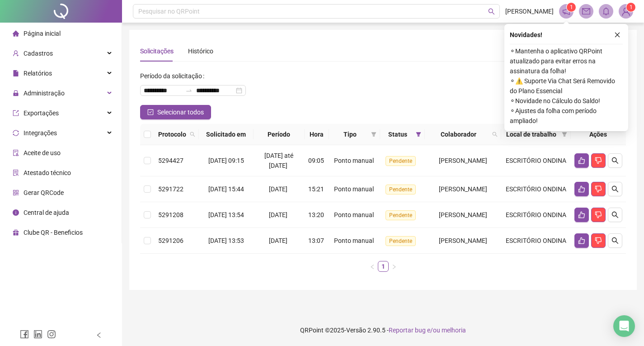 The width and height of the screenshot is (644, 346). I want to click on span: 5291208, so click(171, 215).